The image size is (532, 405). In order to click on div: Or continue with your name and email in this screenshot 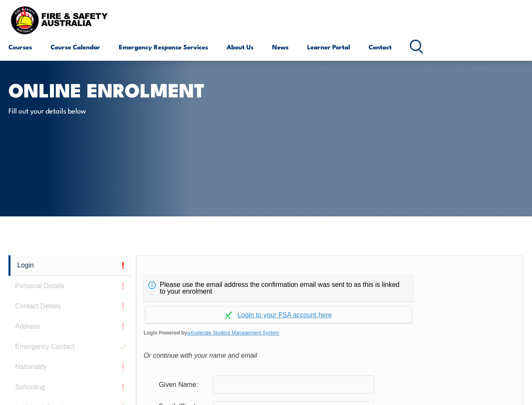, I will do `click(330, 355)`.